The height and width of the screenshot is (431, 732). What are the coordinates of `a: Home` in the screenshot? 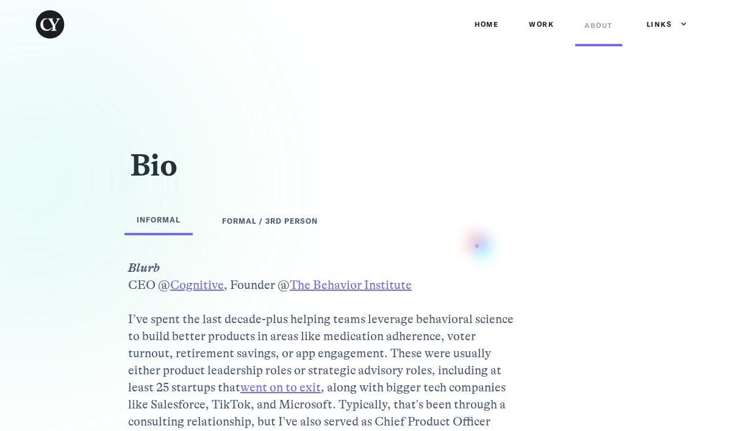 It's located at (486, 24).